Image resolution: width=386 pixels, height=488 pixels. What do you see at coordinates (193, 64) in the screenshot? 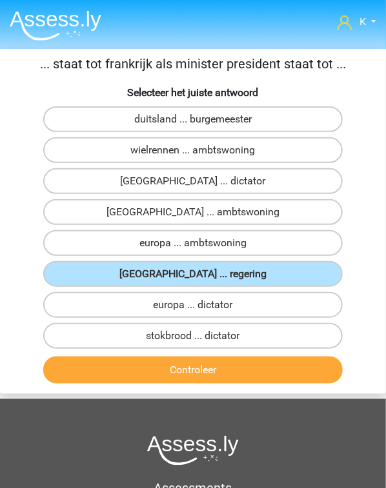
I see `p: ... staat tot frankrijk als minister president staat tot ...` at bounding box center [193, 64].